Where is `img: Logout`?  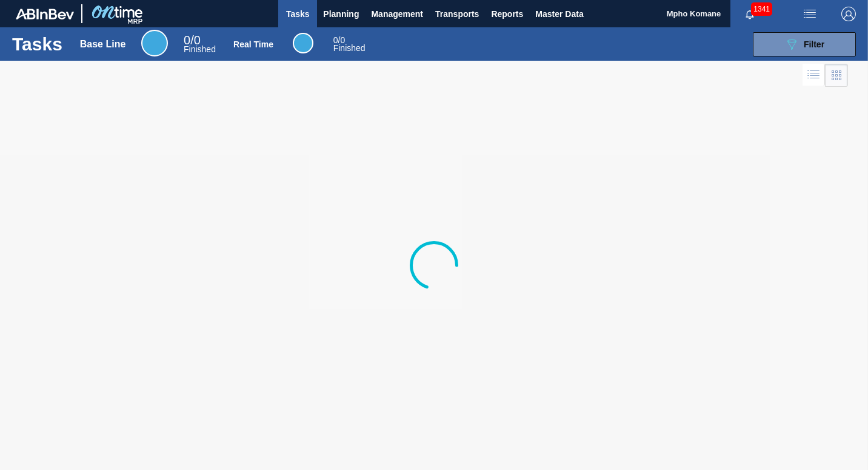 img: Logout is located at coordinates (849, 14).